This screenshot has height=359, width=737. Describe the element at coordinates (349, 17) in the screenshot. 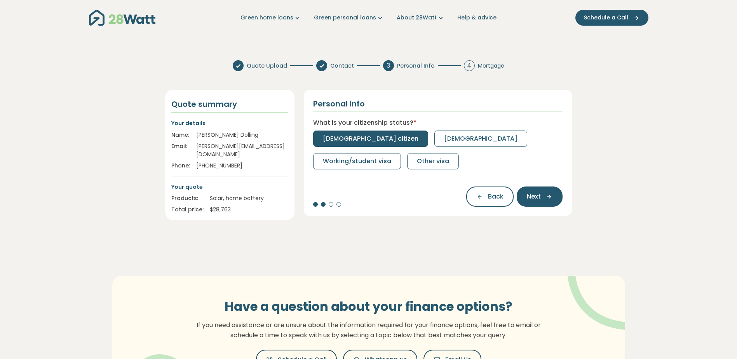

I see `a: Green personal loans` at that location.